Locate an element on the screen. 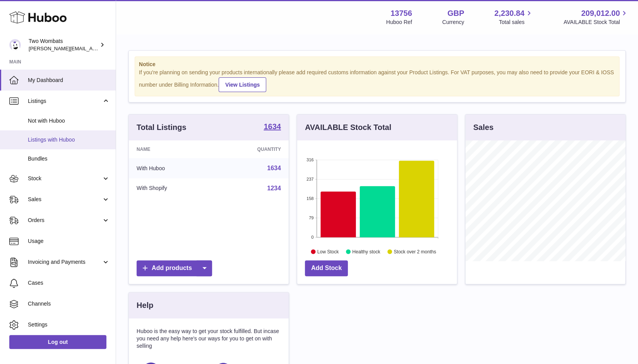 The width and height of the screenshot is (638, 364). text: 0 is located at coordinates (312, 237).